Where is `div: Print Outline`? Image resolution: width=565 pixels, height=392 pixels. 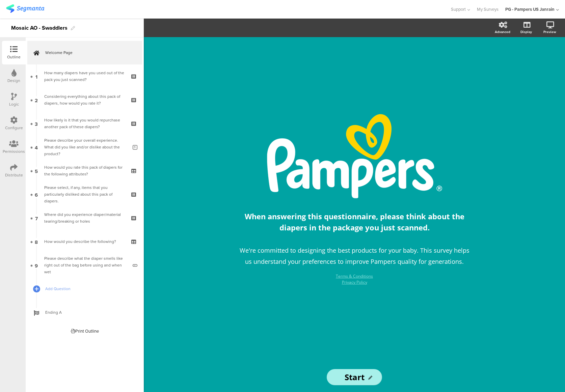
div: Print Outline is located at coordinates (85, 331).